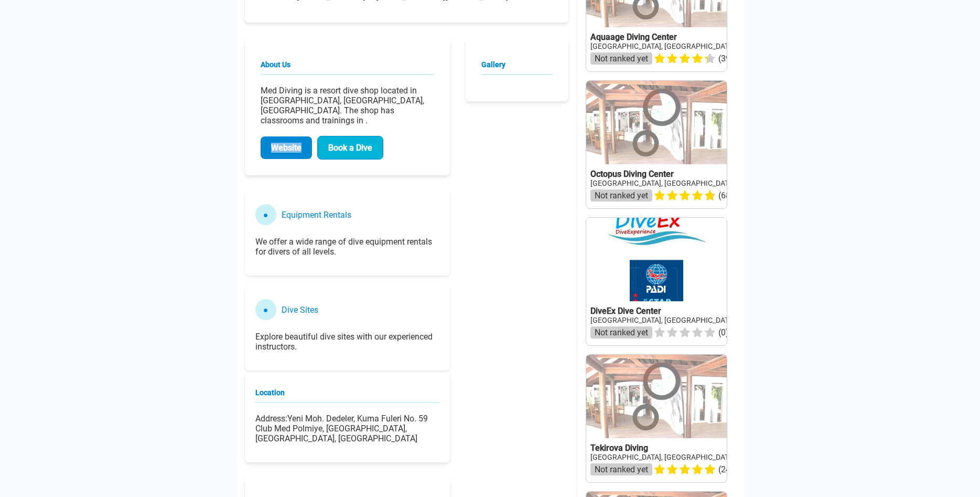 This screenshot has width=980, height=497. Describe the element at coordinates (347, 395) in the screenshot. I see `h3: Location` at that location.